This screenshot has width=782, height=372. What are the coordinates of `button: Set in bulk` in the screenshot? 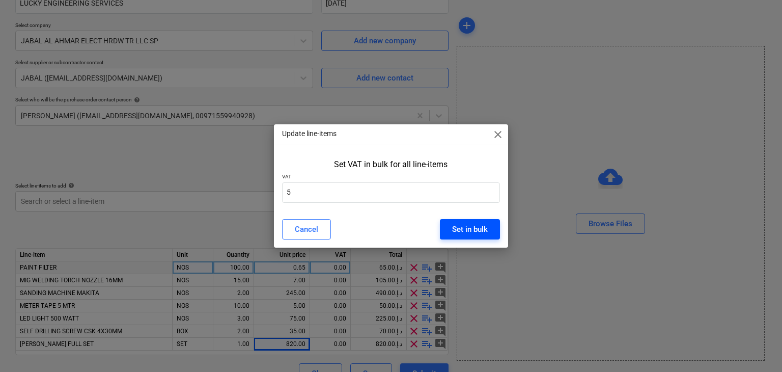 It's located at (470, 229).